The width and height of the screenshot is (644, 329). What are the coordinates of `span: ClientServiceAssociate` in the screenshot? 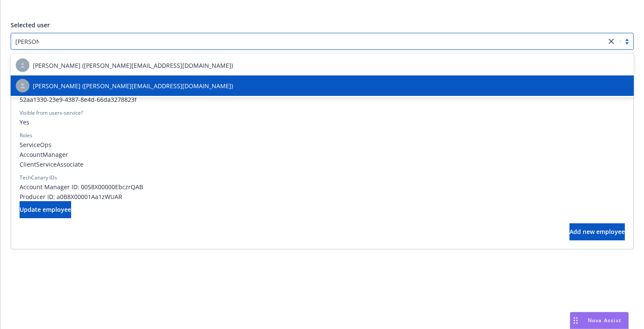 It's located at (322, 164).